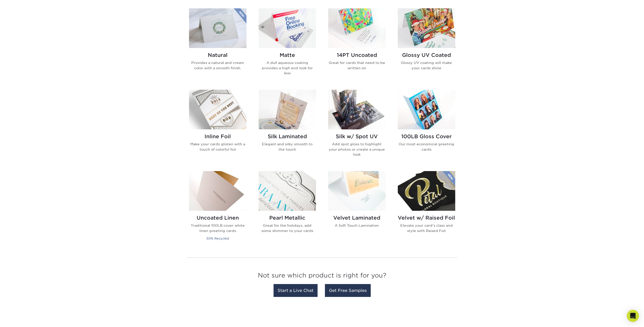 The width and height of the screenshot is (644, 327). What do you see at coordinates (296, 290) in the screenshot?
I see `a: Start a Live Chat` at bounding box center [296, 290].